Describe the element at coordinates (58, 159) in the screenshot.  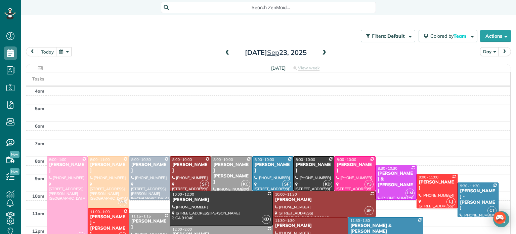
I see `span: 8:00 - 1:00` at that location.